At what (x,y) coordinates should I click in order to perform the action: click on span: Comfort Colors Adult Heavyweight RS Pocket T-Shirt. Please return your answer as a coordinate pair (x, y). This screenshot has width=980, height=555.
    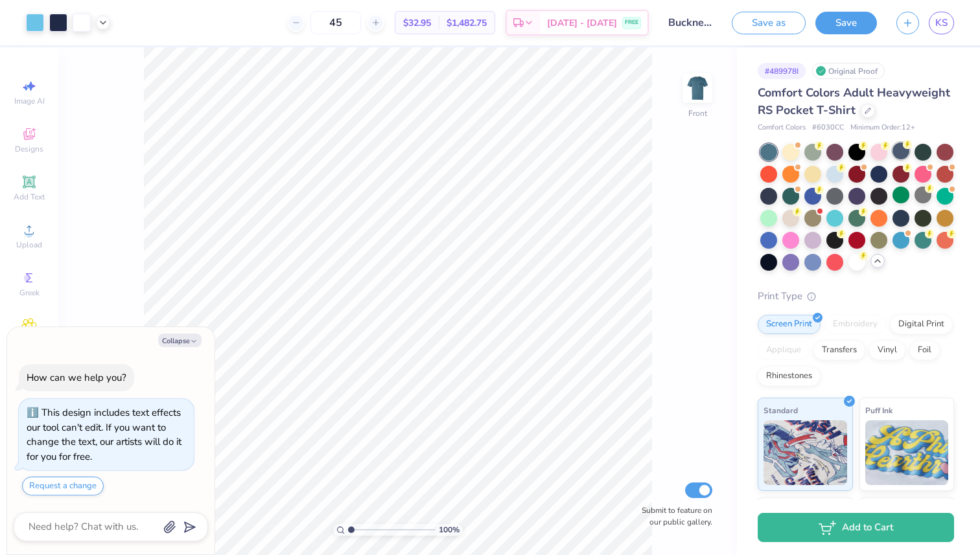
    Looking at the image, I should click on (854, 101).